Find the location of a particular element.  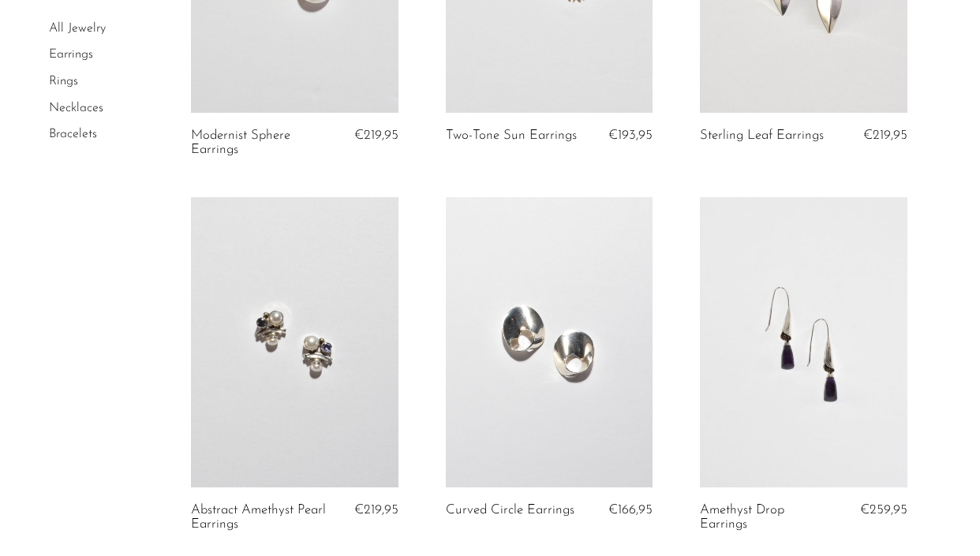

a: Modernist Sphere Earrings is located at coordinates (259, 143).